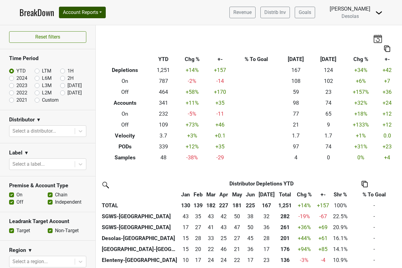  I want to click on img: Dropdown Menu, so click(379, 13).